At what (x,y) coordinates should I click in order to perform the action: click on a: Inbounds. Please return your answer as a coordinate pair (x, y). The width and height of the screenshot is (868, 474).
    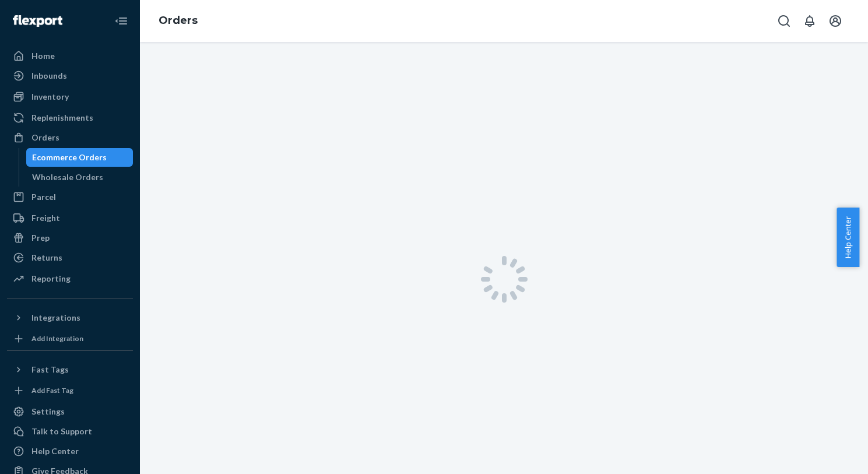
    Looking at the image, I should click on (70, 76).